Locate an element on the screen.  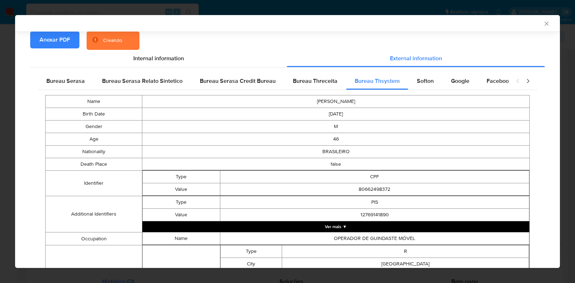
span: Bureau Serasa is located at coordinates (65, 81).